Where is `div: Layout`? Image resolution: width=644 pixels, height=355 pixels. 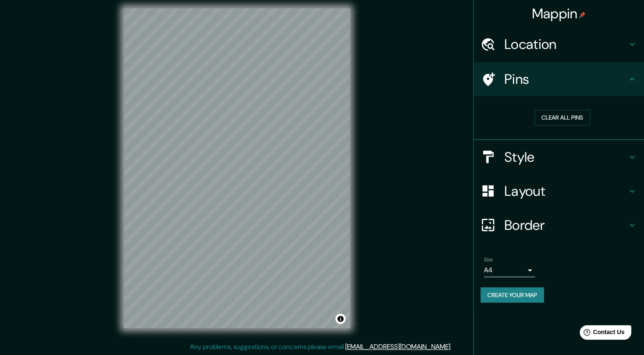 div: Layout is located at coordinates (559, 191).